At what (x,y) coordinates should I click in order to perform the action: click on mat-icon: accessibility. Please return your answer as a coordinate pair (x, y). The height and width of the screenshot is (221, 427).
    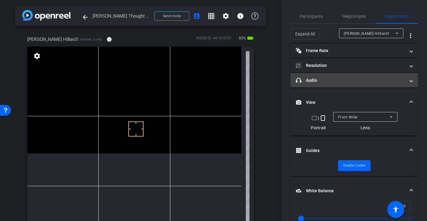
    Looking at the image, I should click on (395, 210).